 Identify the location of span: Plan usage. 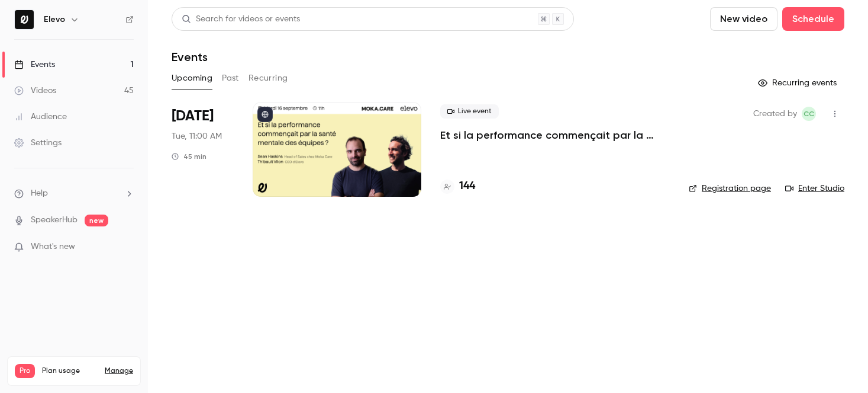
(70, 370).